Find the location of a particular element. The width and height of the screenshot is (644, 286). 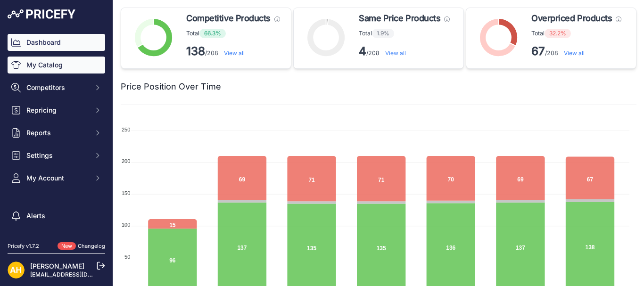

tspan: 250 is located at coordinates (126, 129).